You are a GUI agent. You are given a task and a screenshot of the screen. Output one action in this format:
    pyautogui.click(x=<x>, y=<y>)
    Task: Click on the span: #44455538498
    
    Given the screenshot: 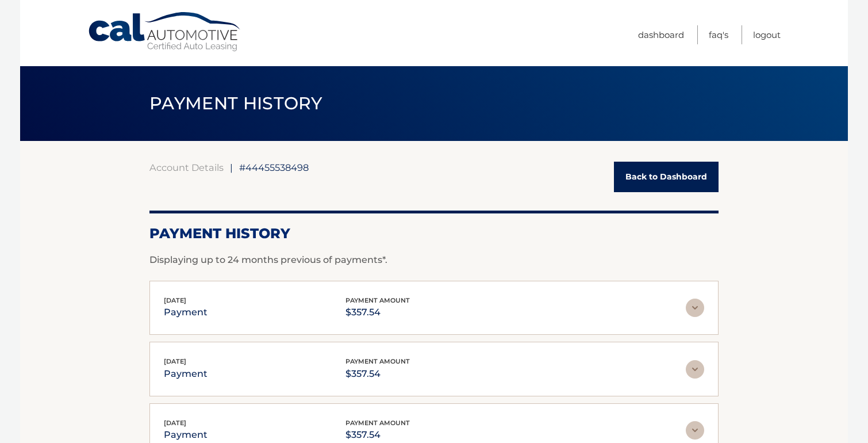 What is the action you would take?
    pyautogui.click(x=273, y=167)
    